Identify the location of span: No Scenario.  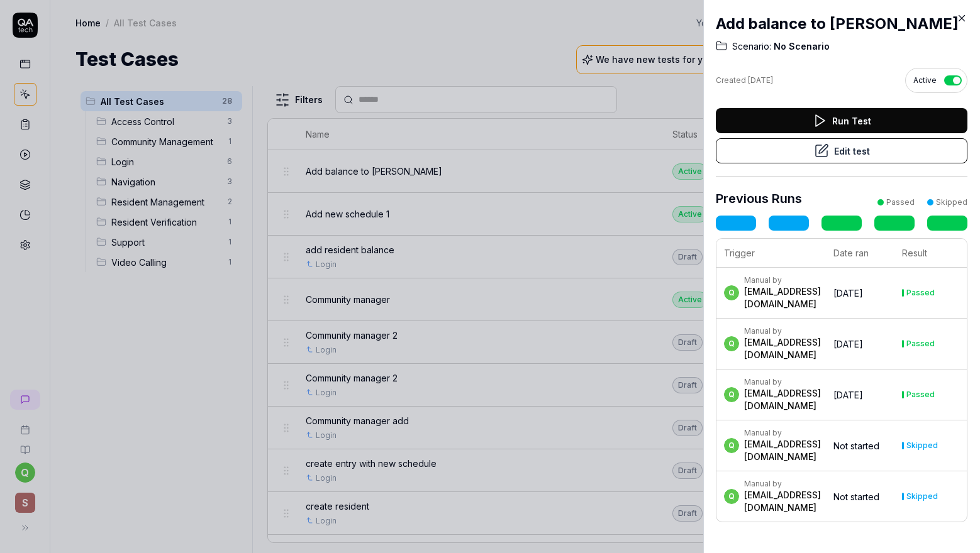
(800, 47).